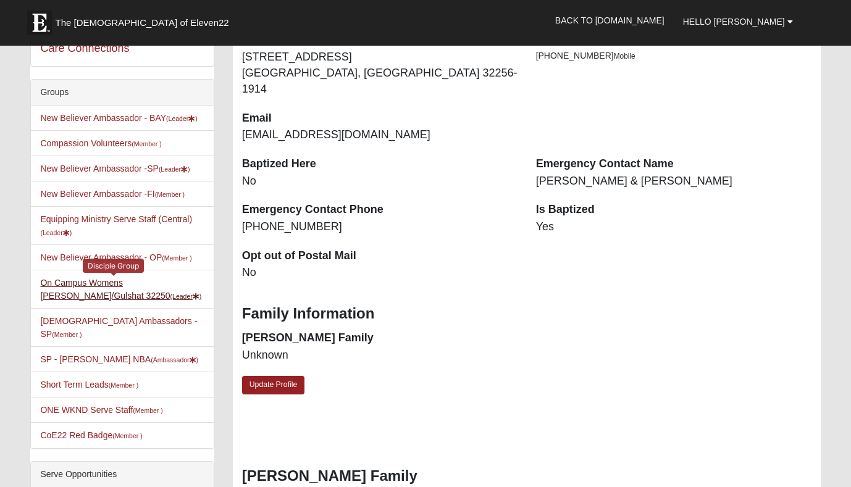 The height and width of the screenshot is (487, 851). I want to click on span: ViewState Size: 40 KB, so click(141, 478).